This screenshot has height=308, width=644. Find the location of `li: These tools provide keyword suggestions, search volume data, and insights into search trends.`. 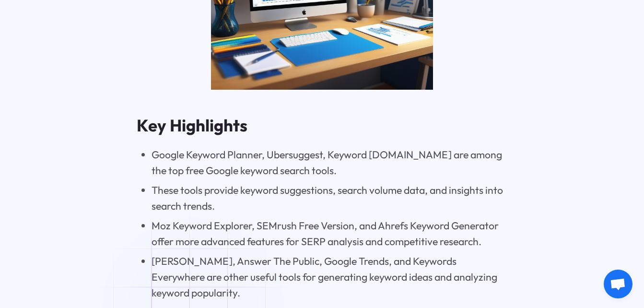

li: These tools provide keyword suggestions, search volume data, and insights into search trends. is located at coordinates (330, 198).